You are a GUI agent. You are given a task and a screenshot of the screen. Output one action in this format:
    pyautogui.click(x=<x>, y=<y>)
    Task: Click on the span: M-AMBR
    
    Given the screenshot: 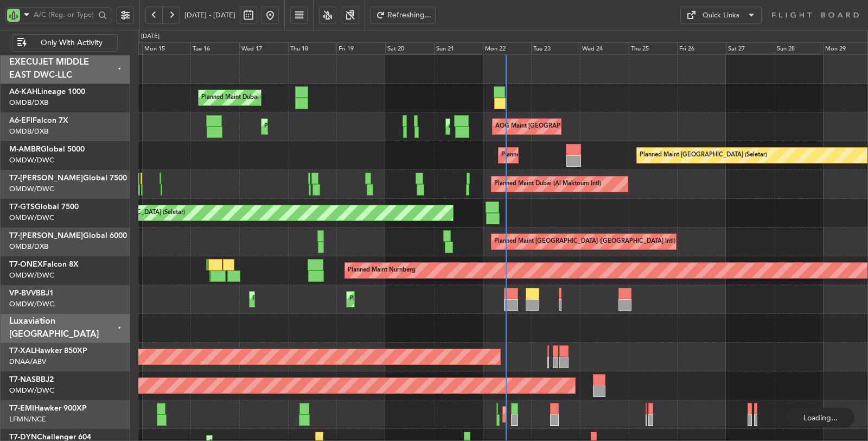 What is the action you would take?
    pyautogui.click(x=25, y=149)
    